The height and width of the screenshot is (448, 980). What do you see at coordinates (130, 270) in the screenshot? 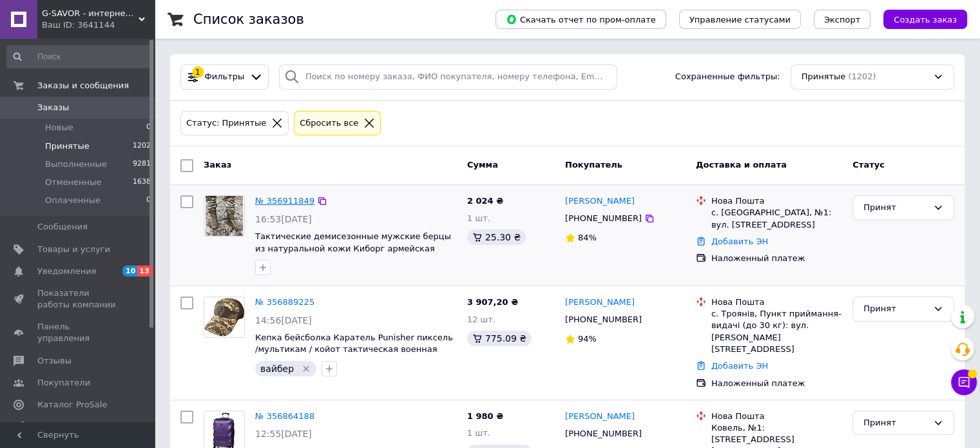
I see `span: 10` at bounding box center [130, 270].